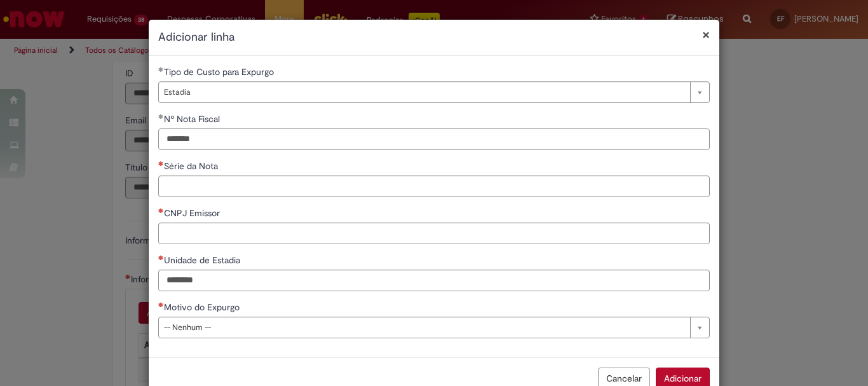 Image resolution: width=868 pixels, height=386 pixels. Describe the element at coordinates (192, 166) in the screenshot. I see `span: Série da Nota` at that location.